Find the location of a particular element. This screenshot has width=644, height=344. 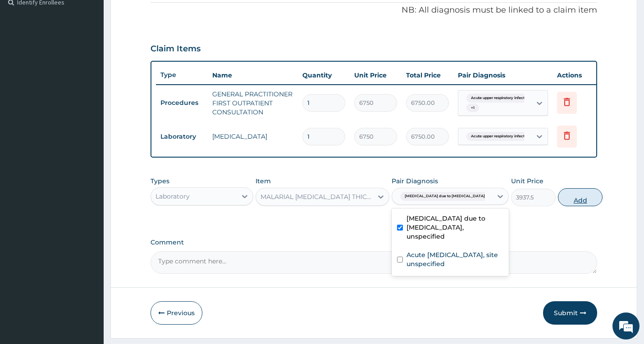

label: Pair Diagnosis is located at coordinates (415, 181).